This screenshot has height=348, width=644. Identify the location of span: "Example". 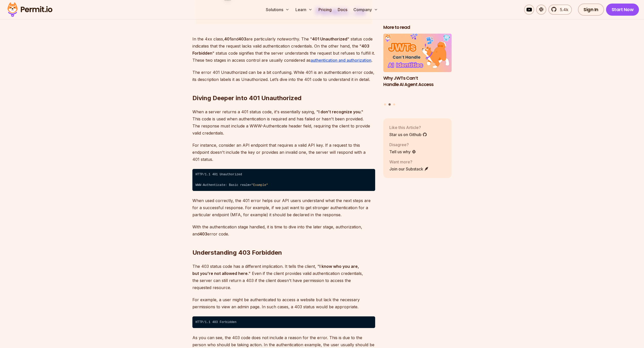
(260, 185).